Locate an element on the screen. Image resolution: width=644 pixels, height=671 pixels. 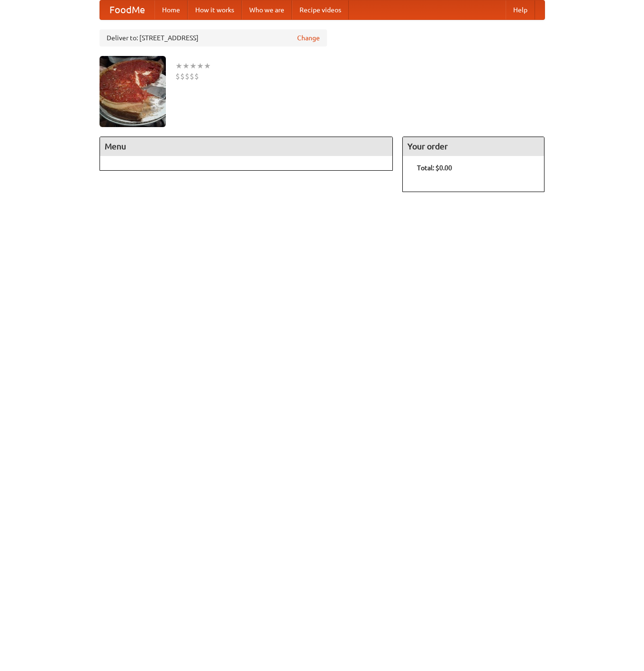
a: Who we are is located at coordinates (267, 10).